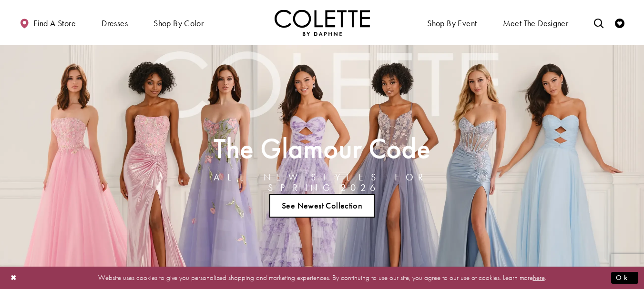 This screenshot has width=644, height=289. I want to click on a: See Newest Collection The Glamour Code ALL NEW STYLES FOR SPRING 2026, so click(322, 205).